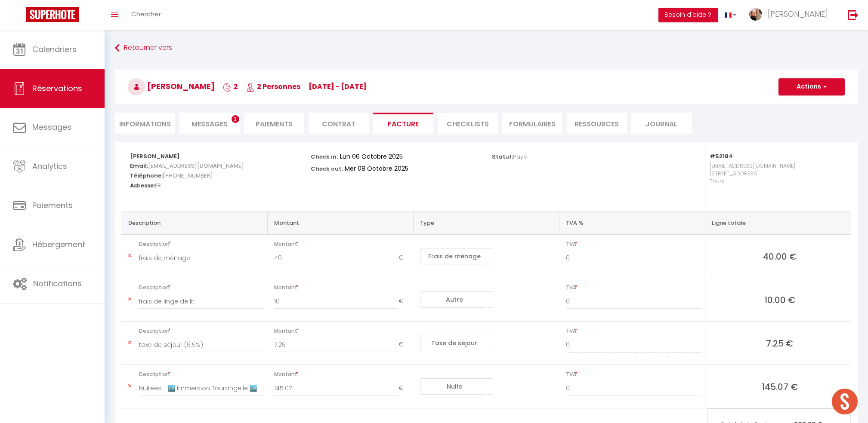 The width and height of the screenshot is (868, 423). I want to click on span: 2, so click(230, 86).